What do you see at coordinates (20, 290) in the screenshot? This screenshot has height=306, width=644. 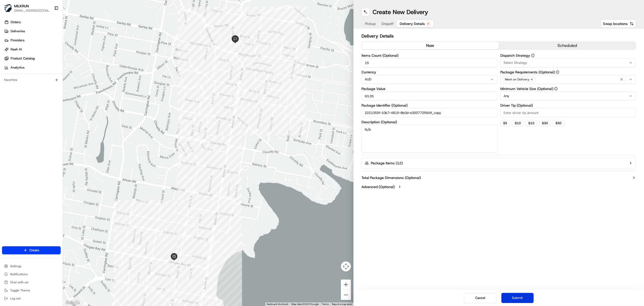 I see `span: Toggle Theme` at bounding box center [20, 290].